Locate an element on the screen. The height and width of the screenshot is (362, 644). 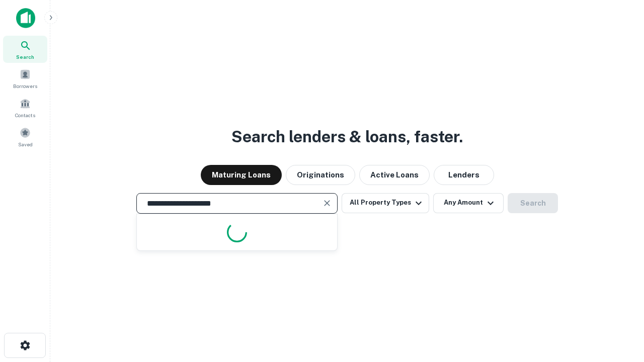
span: Borrowers is located at coordinates (25, 86).